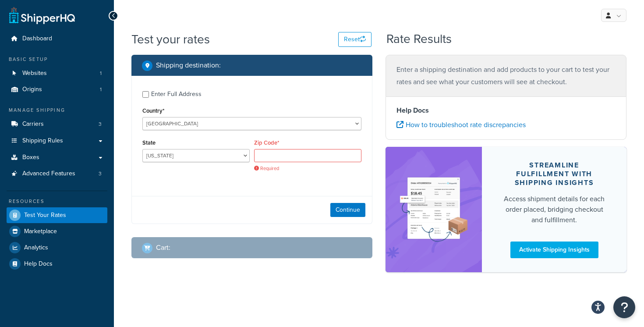  What do you see at coordinates (307, 168) in the screenshot?
I see `span: Required` at bounding box center [307, 168].